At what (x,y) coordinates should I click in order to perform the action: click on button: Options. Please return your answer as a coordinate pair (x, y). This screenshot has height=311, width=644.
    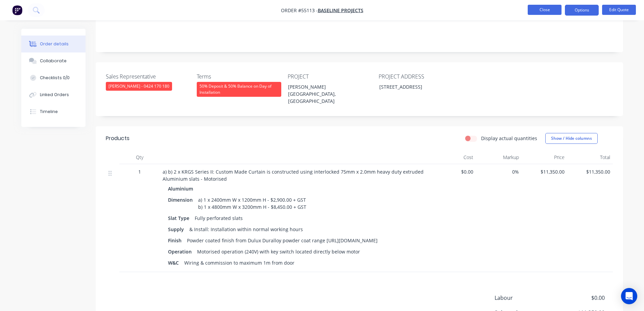
    Looking at the image, I should click on (582, 10).